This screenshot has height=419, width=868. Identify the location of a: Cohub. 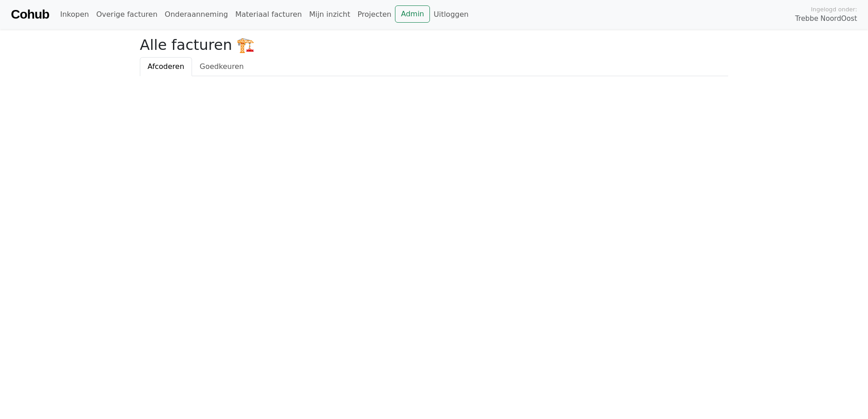
(30, 15).